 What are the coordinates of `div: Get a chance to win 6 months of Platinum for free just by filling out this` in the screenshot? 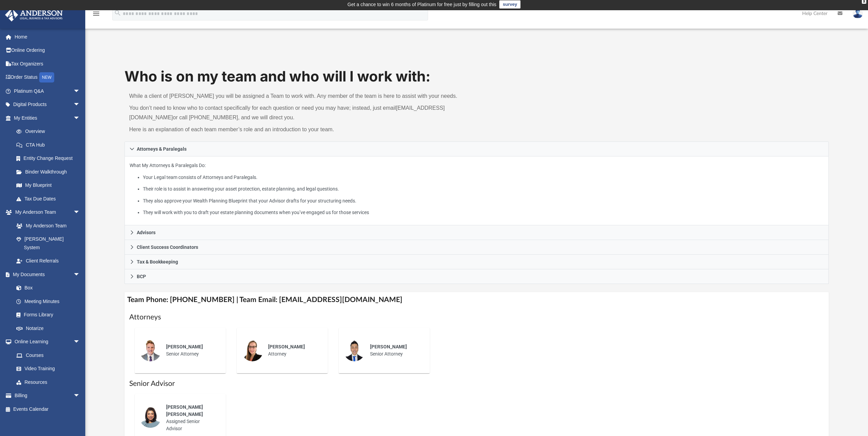 It's located at (422, 5).